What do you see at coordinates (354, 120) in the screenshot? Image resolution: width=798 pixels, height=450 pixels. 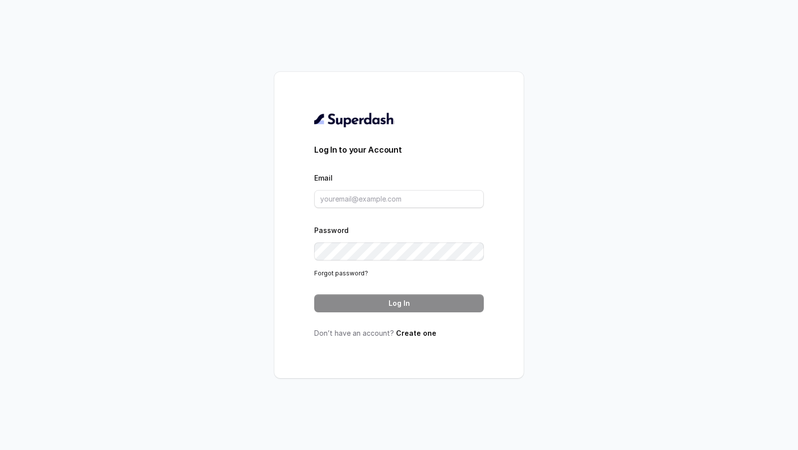 I see `img: light.svg` at bounding box center [354, 120].